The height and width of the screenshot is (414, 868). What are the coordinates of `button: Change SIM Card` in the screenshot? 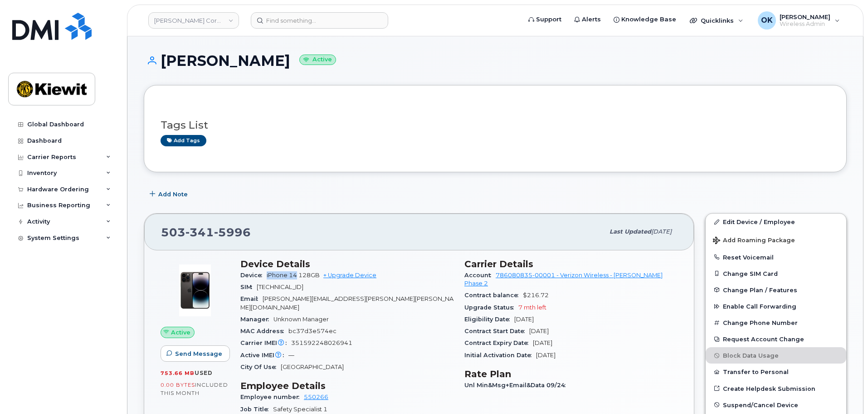 It's located at (776, 274).